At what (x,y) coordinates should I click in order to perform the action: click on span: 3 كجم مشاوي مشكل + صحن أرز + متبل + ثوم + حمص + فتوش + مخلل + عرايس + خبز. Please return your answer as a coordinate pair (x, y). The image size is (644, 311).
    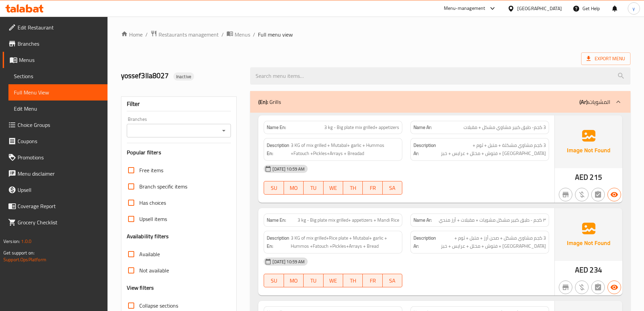
    Looking at the image, I should click on (492, 242).